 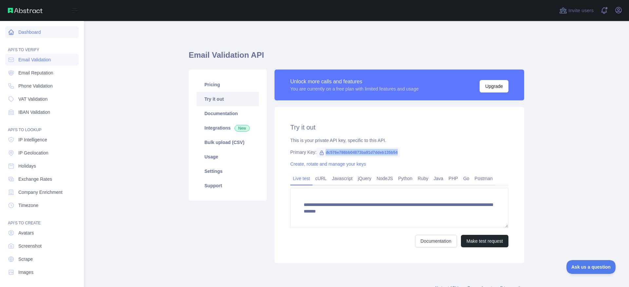 I want to click on a: Ruby, so click(x=423, y=178).